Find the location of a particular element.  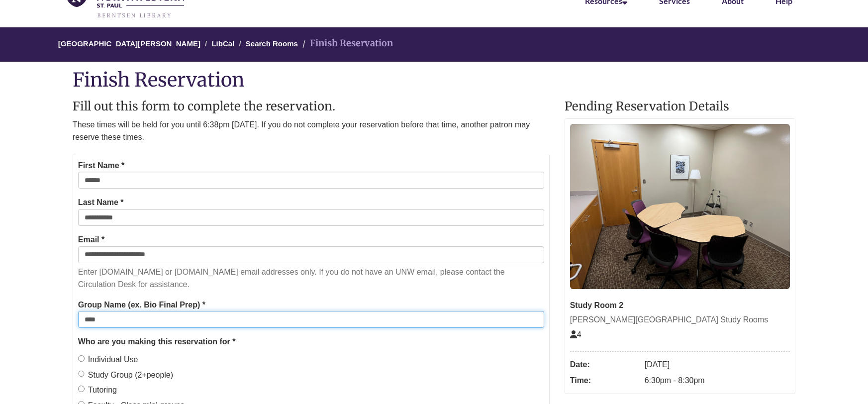

img: Study Room 2 is located at coordinates (680, 206).